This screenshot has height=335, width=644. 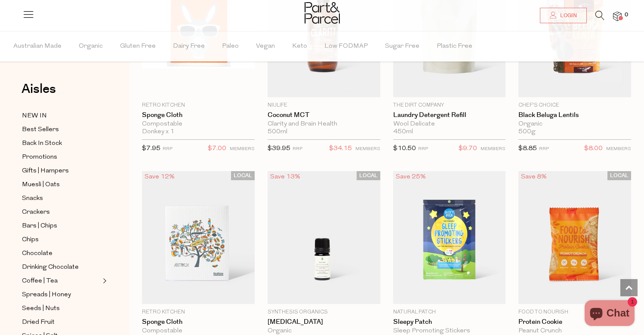 I want to click on p: Food to Nourish, so click(x=575, y=312).